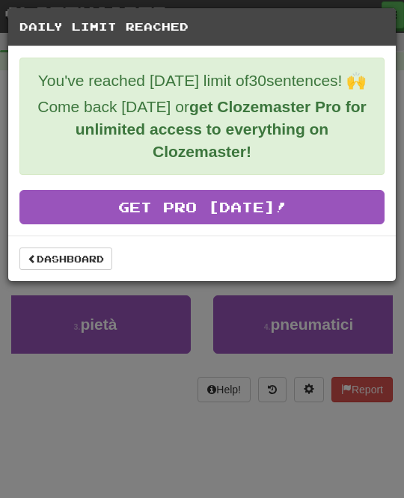 This screenshot has width=404, height=498. What do you see at coordinates (66, 259) in the screenshot?
I see `a: Dashboard` at bounding box center [66, 259].